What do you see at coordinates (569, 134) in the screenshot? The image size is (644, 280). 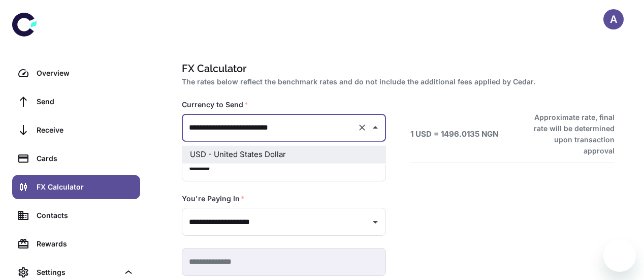 I see `h6: Approximate rate, final rate will be determined upon transaction approval` at bounding box center [569, 134].